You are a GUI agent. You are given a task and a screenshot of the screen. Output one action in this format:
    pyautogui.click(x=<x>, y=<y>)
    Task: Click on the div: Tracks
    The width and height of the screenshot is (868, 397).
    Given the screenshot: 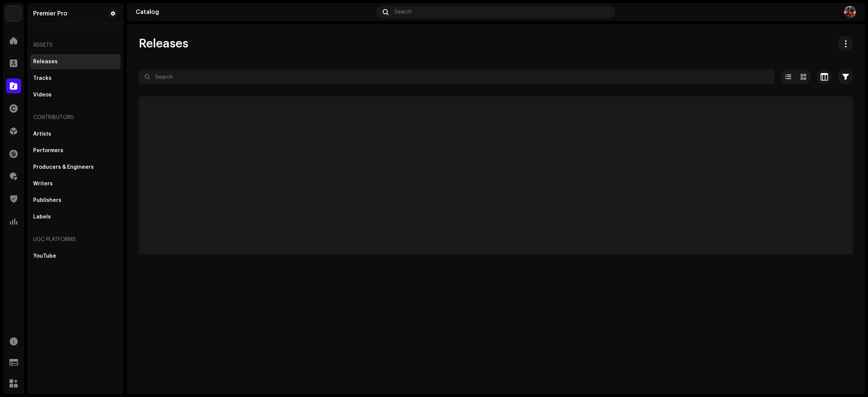 What is the action you would take?
    pyautogui.click(x=42, y=79)
    